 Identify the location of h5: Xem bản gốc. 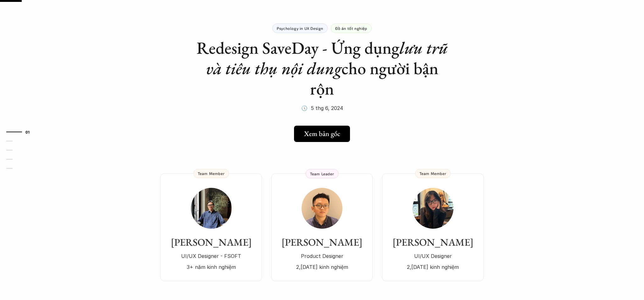
(322, 134).